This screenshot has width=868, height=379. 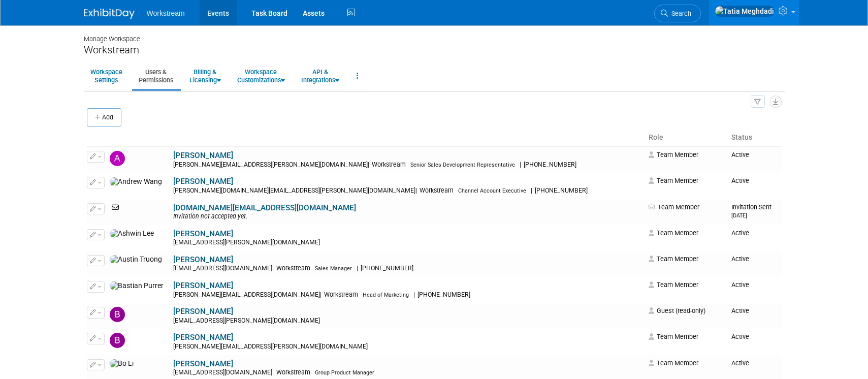 What do you see at coordinates (751, 210) in the screenshot?
I see `span: Invitation Sent` at bounding box center [751, 210].